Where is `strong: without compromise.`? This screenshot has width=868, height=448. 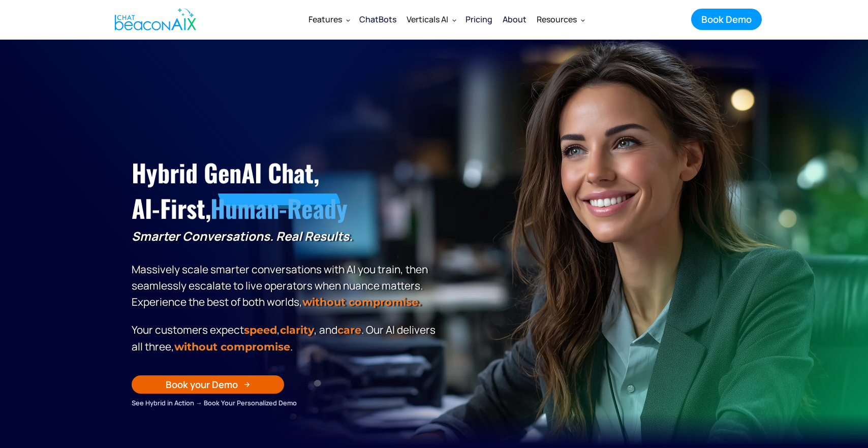 strong: without compromise. is located at coordinates (362, 301).